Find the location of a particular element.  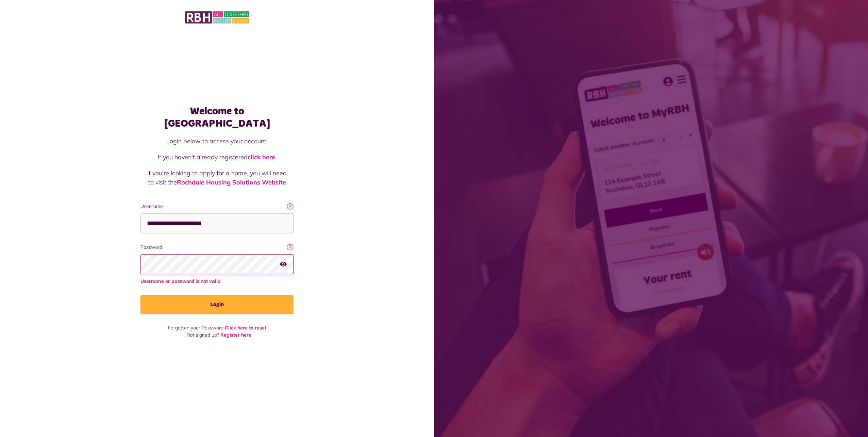

a: Register here is located at coordinates (235, 335).